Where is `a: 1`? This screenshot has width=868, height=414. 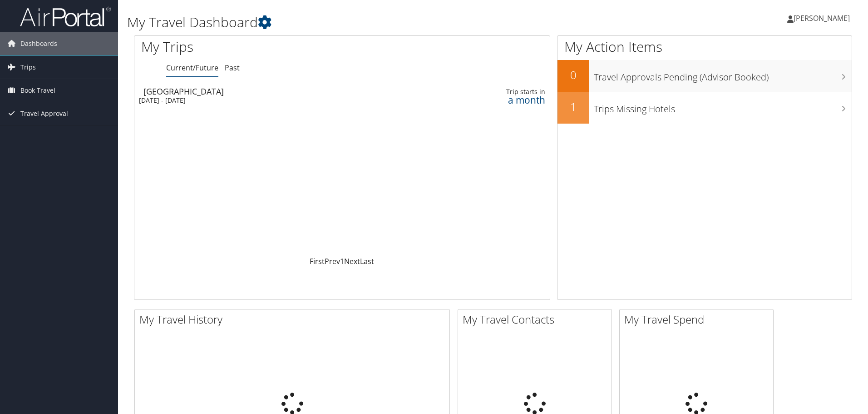 a: 1 is located at coordinates (342, 261).